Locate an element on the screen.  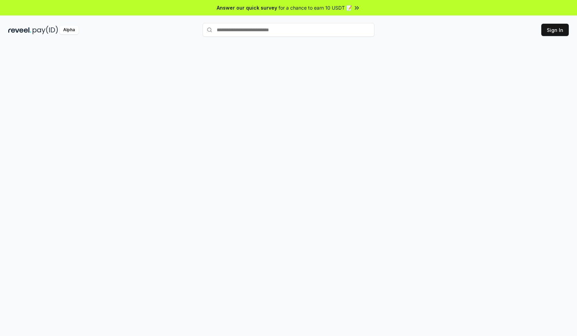
div: Alpha is located at coordinates (69, 30).